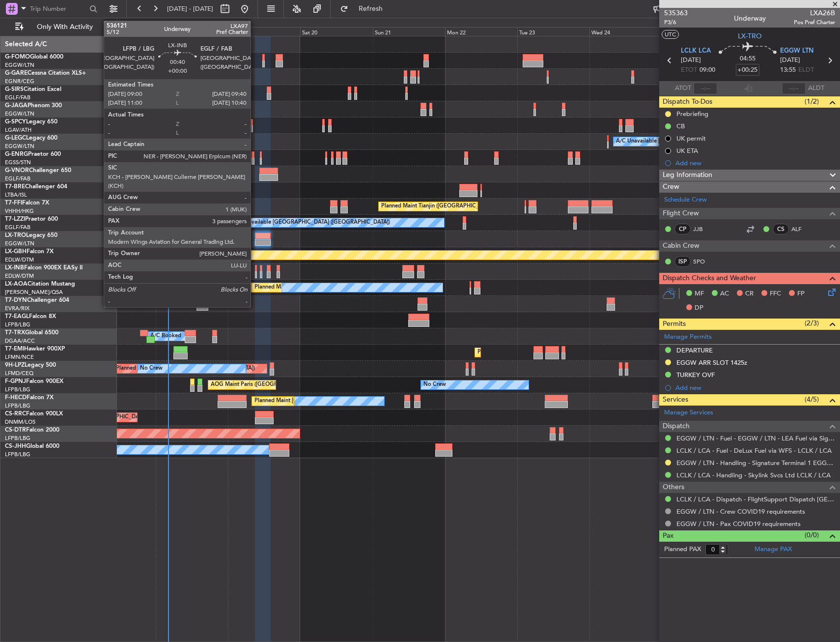  I want to click on span: 04:55, so click(748, 59).